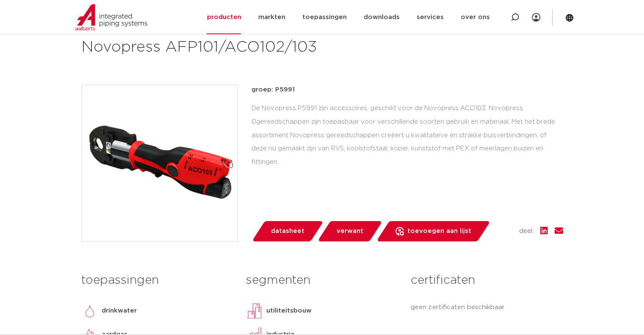  I want to click on h3: segmenten, so click(322, 280).